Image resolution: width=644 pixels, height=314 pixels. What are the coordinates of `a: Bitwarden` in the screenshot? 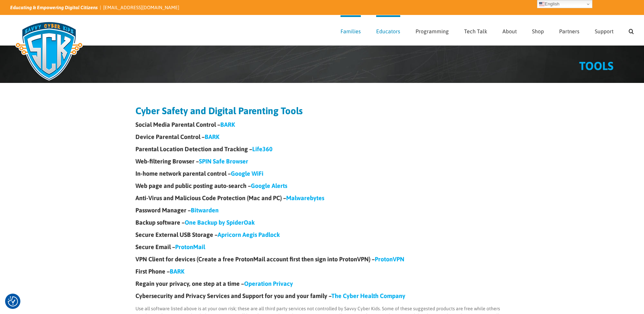 It's located at (205, 210).